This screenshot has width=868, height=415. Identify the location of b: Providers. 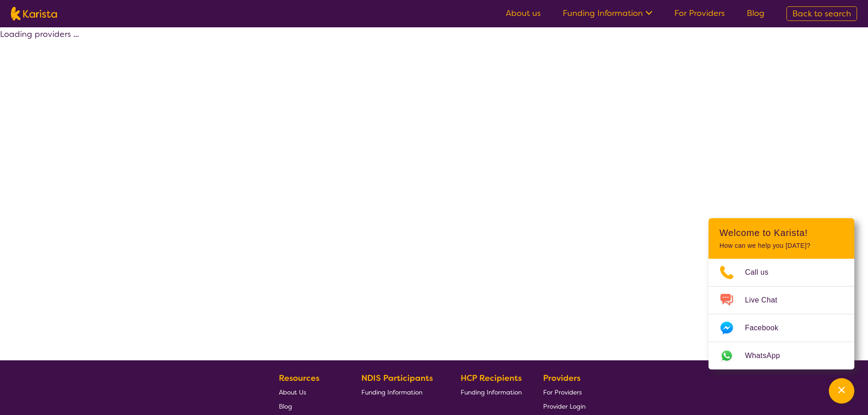
(562, 378).